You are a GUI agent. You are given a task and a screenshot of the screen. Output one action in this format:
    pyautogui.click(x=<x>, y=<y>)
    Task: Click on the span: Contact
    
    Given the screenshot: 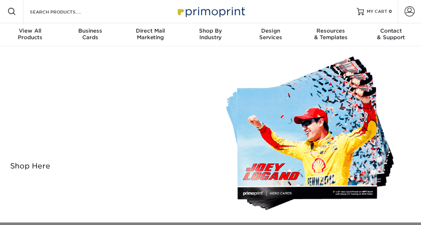 What is the action you would take?
    pyautogui.click(x=391, y=31)
    